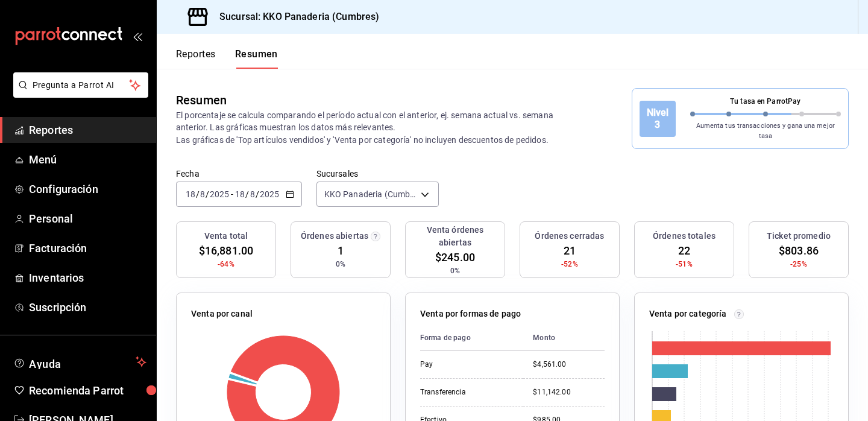 The height and width of the screenshot is (421, 868). Describe the element at coordinates (765, 131) in the screenshot. I see `p: Aumenta tus transacciones y gana una mejor tasa` at that location.